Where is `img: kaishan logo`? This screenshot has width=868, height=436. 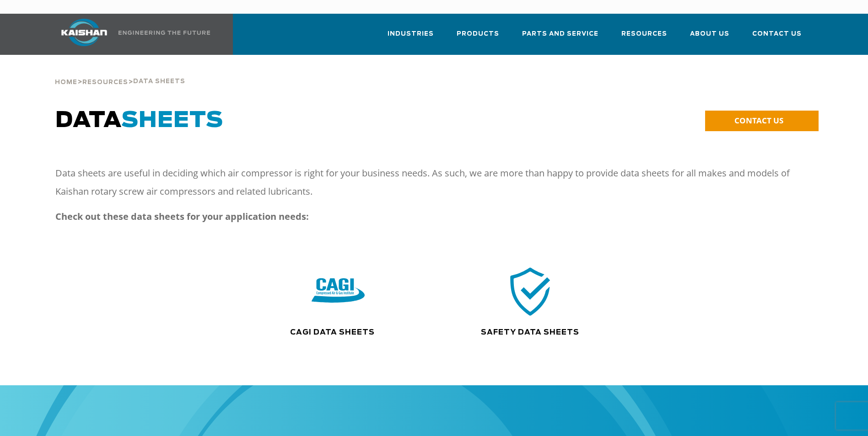
img: kaishan logo is located at coordinates (84, 32).